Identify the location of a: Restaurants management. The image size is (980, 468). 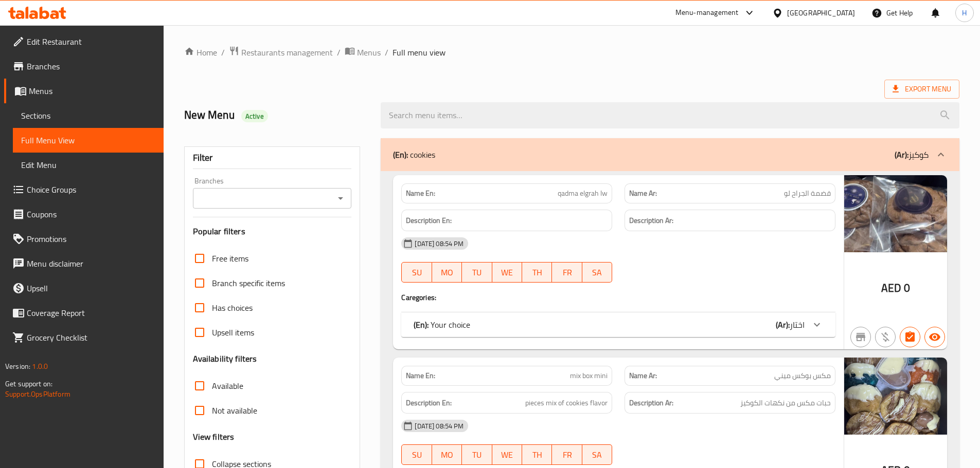
(281, 52).